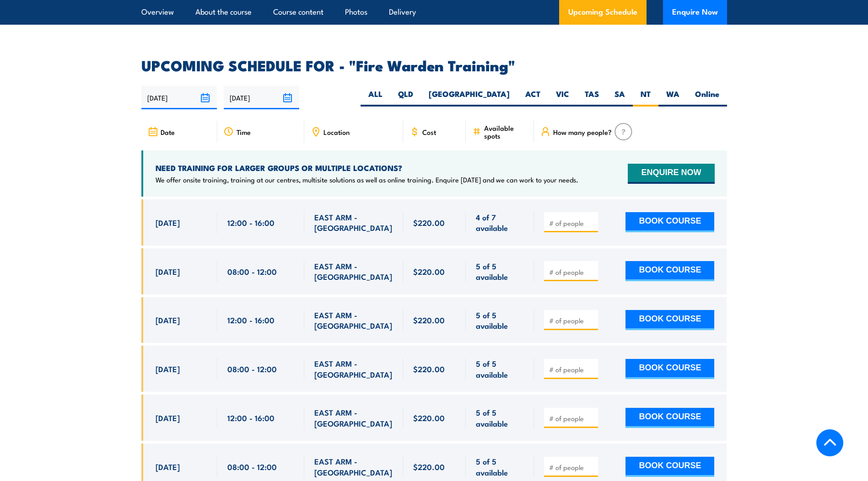 This screenshot has width=868, height=481. I want to click on input: To date, so click(261, 98).